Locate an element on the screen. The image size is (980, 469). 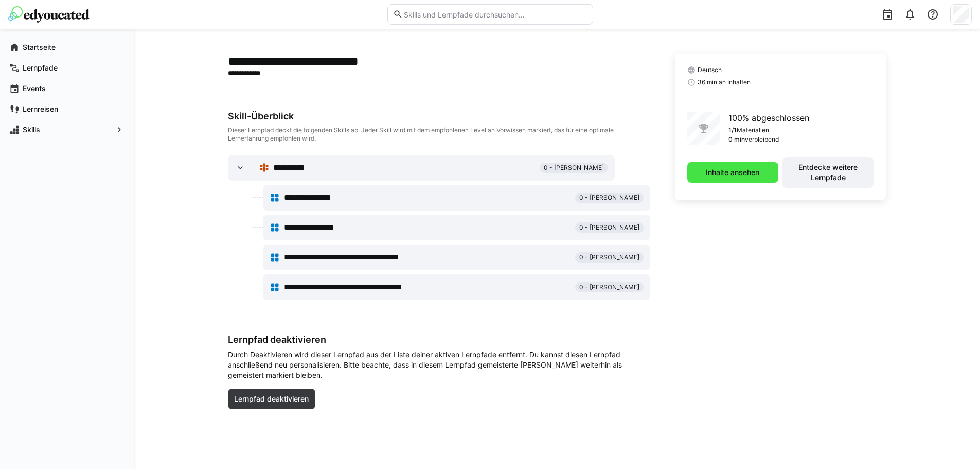
button: Entdecke weitere Lernpfade is located at coordinates (828, 172).